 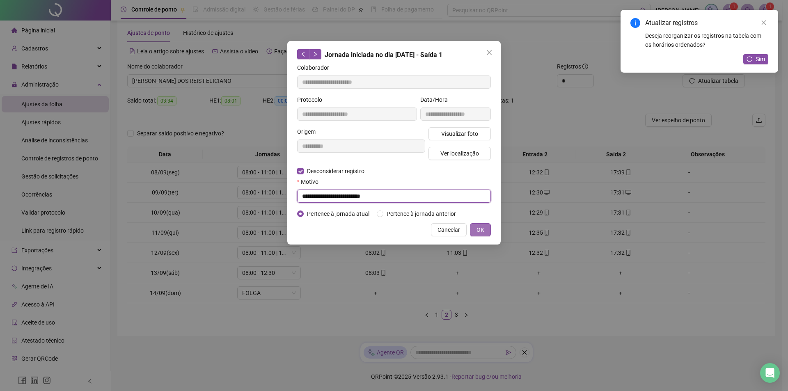 I want to click on button: Close, so click(x=489, y=53).